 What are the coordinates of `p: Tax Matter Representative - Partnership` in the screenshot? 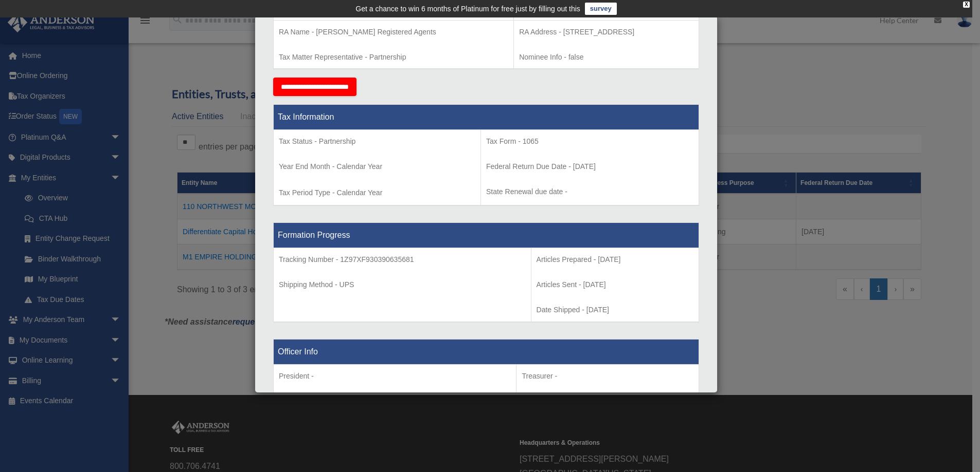 It's located at (394, 57).